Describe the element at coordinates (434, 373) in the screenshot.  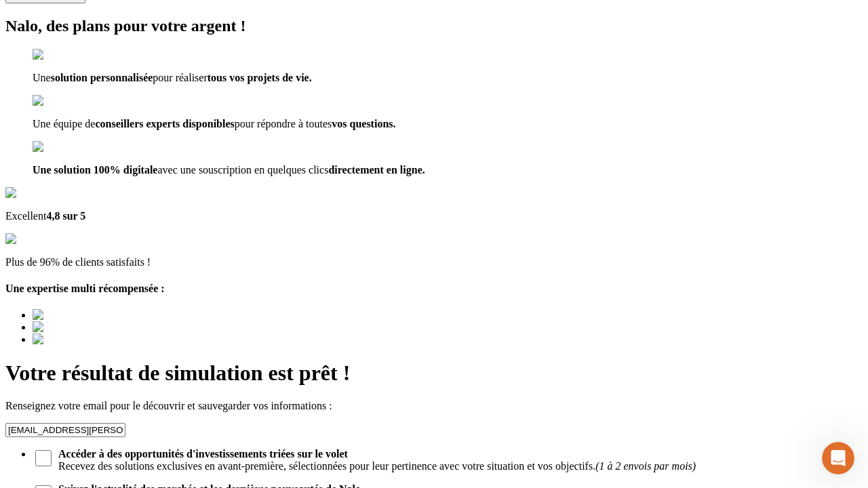
I see `h1: Votre résultat de simulation est prêt !` at that location.